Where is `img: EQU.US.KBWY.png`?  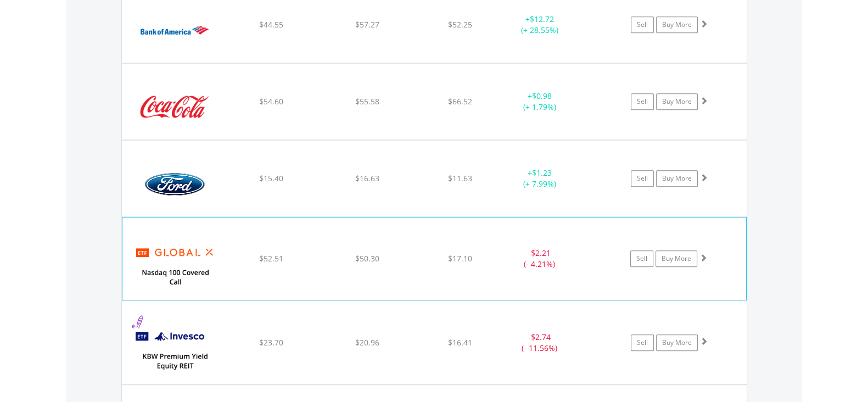 img: EQU.US.KBWY.png is located at coordinates (175, 347).